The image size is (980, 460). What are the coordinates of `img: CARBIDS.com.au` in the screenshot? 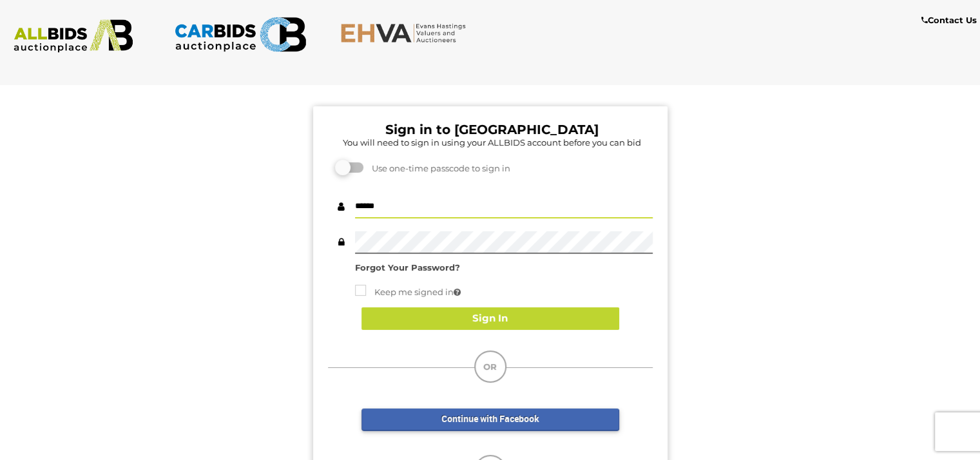 It's located at (241, 34).